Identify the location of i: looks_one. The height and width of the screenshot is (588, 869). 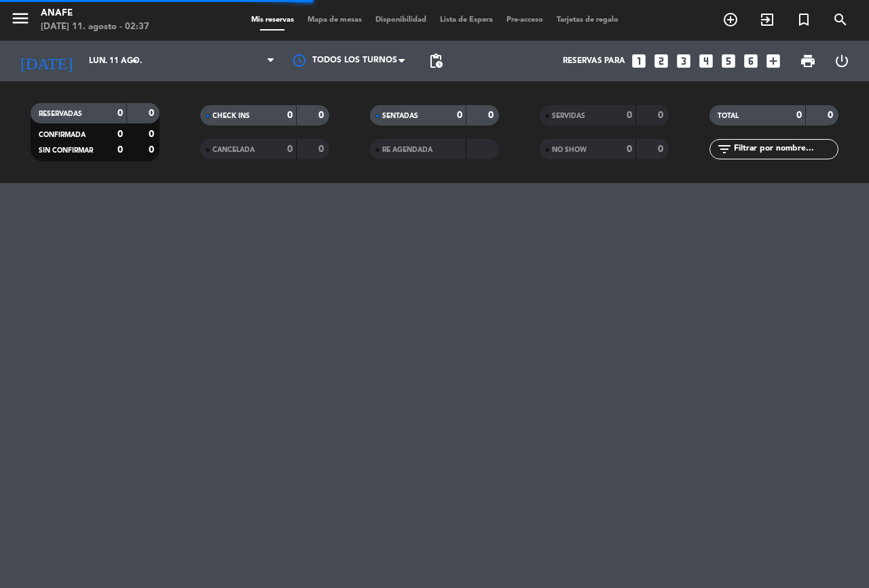
(639, 61).